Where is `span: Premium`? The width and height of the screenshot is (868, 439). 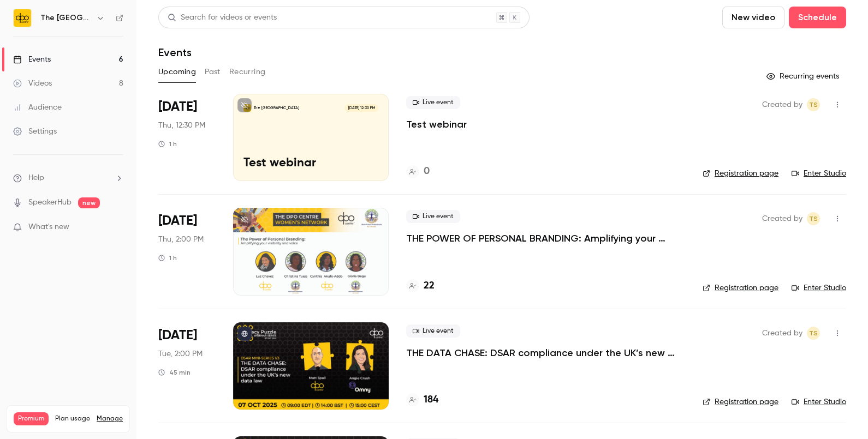 span: Premium is located at coordinates (31, 419).